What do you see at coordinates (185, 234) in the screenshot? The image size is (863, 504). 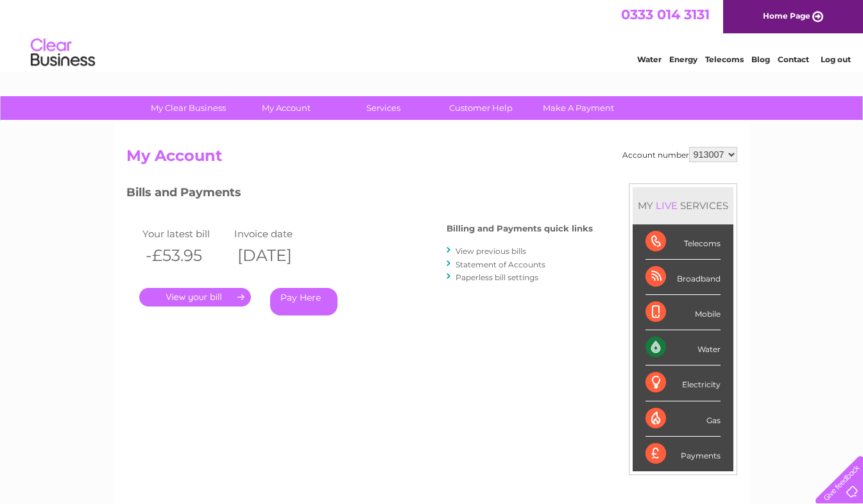 I see `td: Your latest bill` at bounding box center [185, 234].